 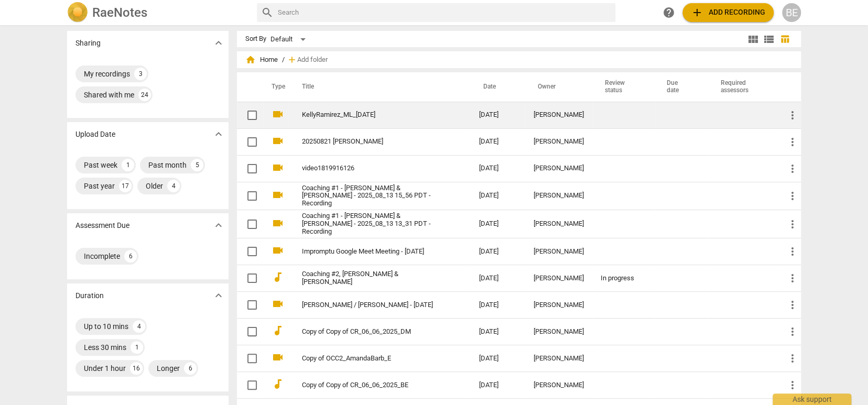 What do you see at coordinates (197, 165) in the screenshot?
I see `div: 5` at bounding box center [197, 165].